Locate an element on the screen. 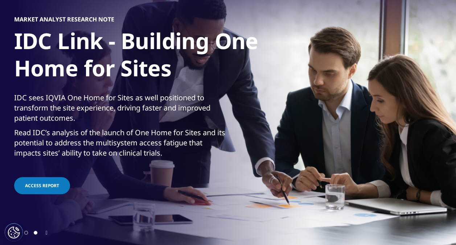 Image resolution: width=456 pixels, height=245 pixels. h1: IDC Link - Building One Home for Sites is located at coordinates (150, 57).